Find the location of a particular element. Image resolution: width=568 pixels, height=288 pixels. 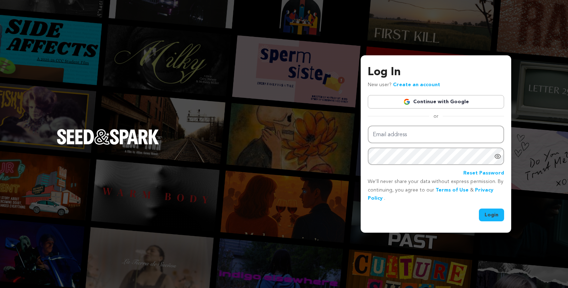

a: Continue with Google is located at coordinates (436, 102).